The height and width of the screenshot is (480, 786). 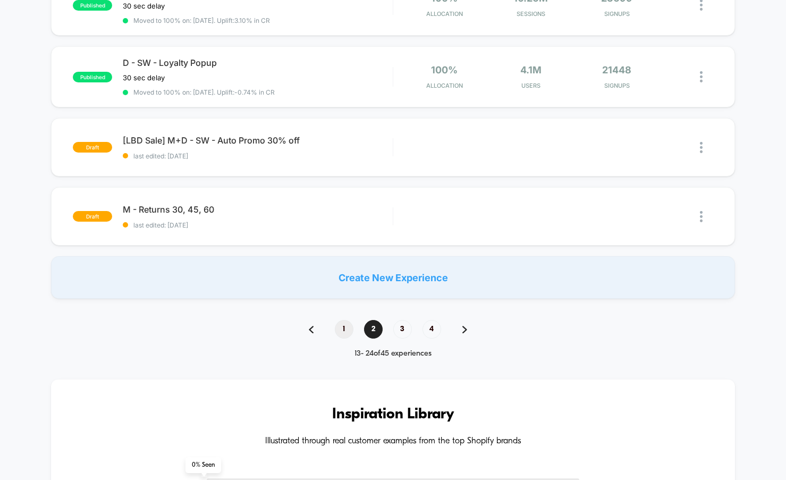 I want to click on span: published, so click(x=92, y=77).